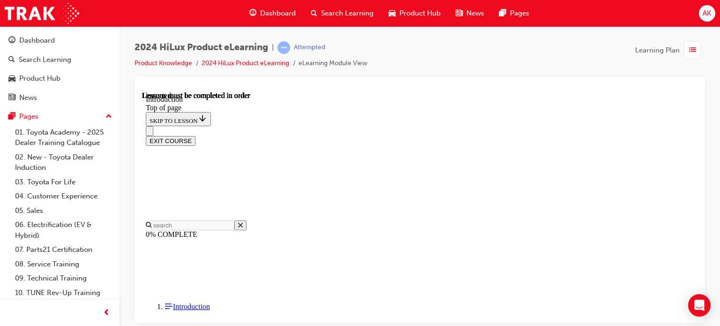  Describe the element at coordinates (28, 98) in the screenshot. I see `div: News` at that location.